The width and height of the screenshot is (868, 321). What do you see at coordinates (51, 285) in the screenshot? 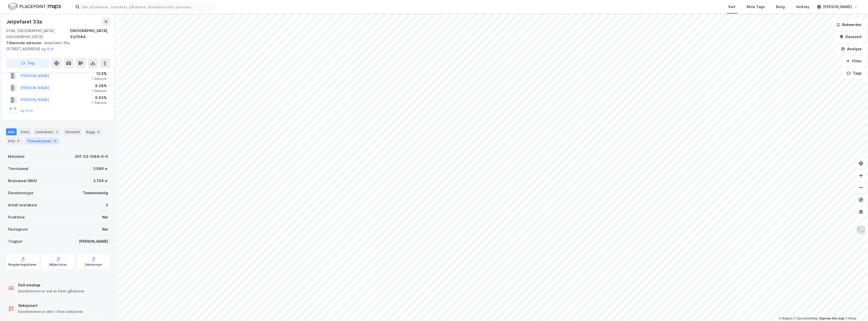
I see `div: Delt eieskap` at bounding box center [51, 285].